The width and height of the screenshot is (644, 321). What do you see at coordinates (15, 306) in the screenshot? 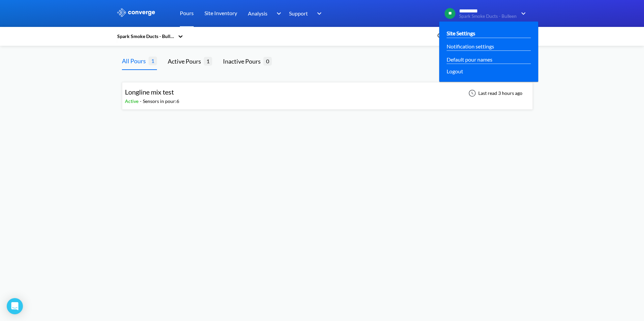
I see `div: Open Intercom Messenger` at bounding box center [15, 306].